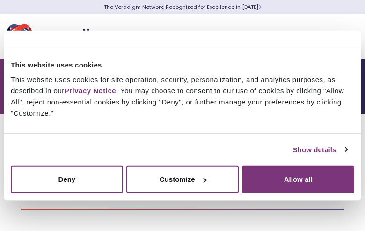  I want to click on button: Deny, so click(67, 179).